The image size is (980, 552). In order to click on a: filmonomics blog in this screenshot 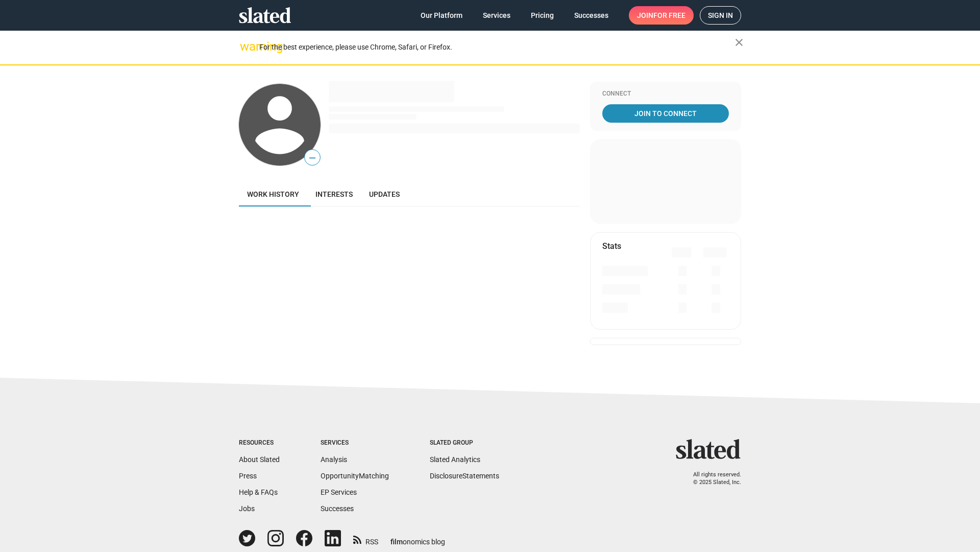, I will do `click(418, 537)`.